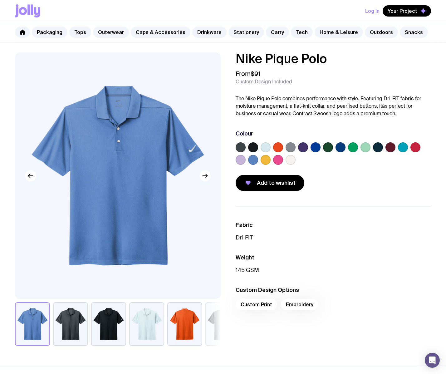  Describe the element at coordinates (264, 82) in the screenshot. I see `span: Custom Design Included` at that location.